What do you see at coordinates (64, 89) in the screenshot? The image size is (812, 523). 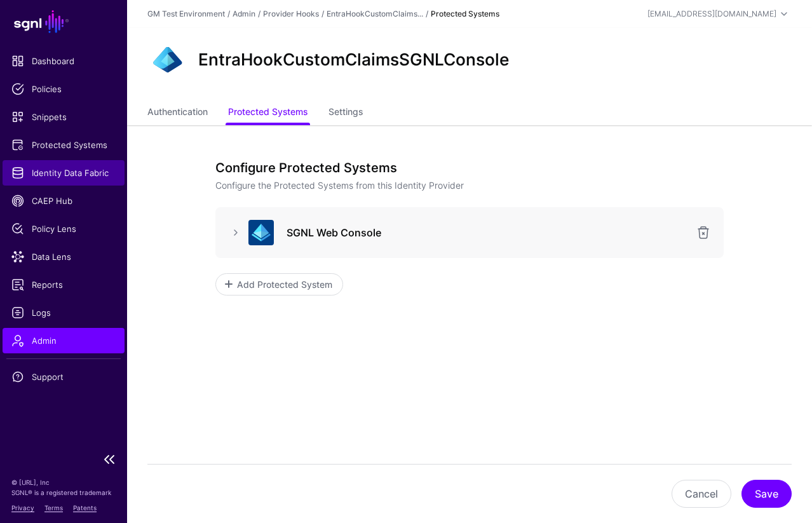 I see `span: Policies` at bounding box center [64, 89].